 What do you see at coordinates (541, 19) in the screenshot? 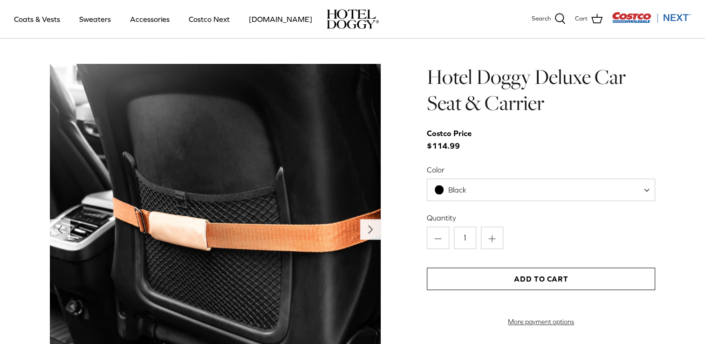
I see `span: Search` at bounding box center [541, 19].